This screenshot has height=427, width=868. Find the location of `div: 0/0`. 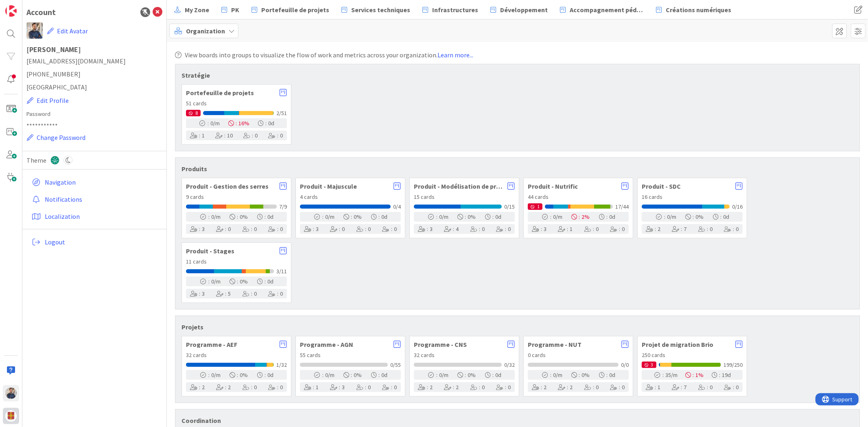

div: 0/0 is located at coordinates (624, 365).